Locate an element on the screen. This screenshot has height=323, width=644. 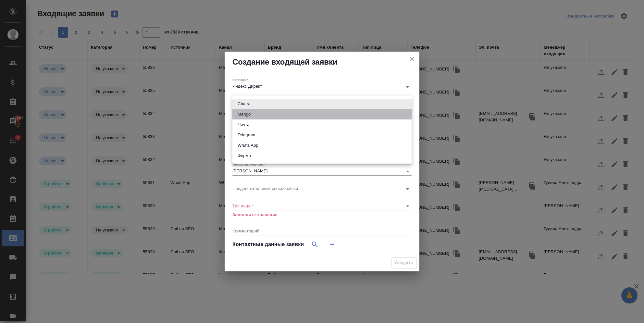
li: Chatra is located at coordinates (322, 104).